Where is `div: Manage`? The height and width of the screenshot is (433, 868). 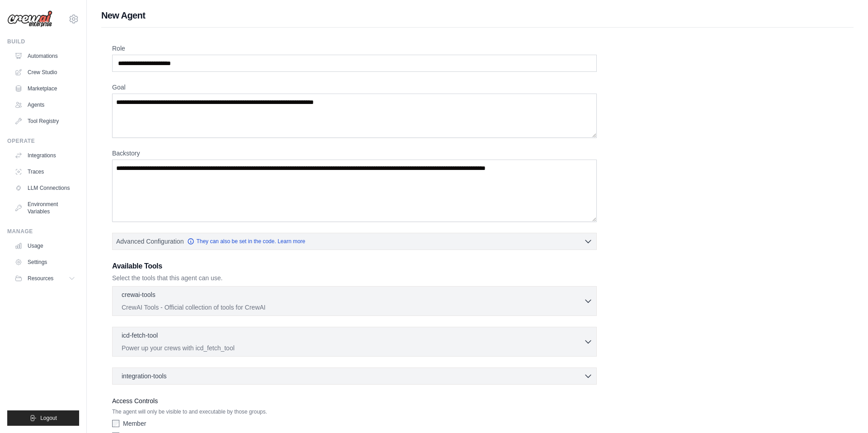 div: Manage is located at coordinates (43, 231).